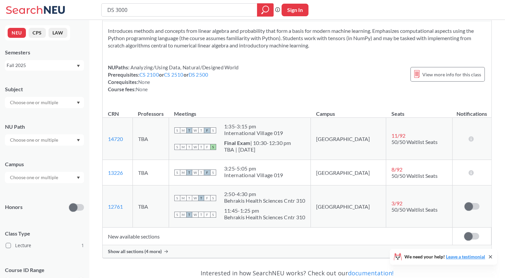  I want to click on span: Show all sections (4 more), so click(135, 252).